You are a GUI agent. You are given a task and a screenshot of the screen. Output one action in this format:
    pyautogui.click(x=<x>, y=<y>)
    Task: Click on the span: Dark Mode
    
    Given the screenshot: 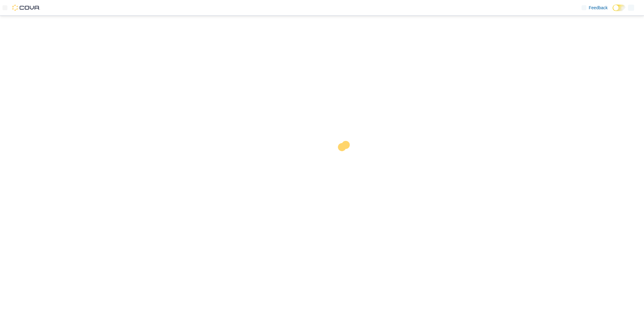 What is the action you would take?
    pyautogui.click(x=612, y=11)
    